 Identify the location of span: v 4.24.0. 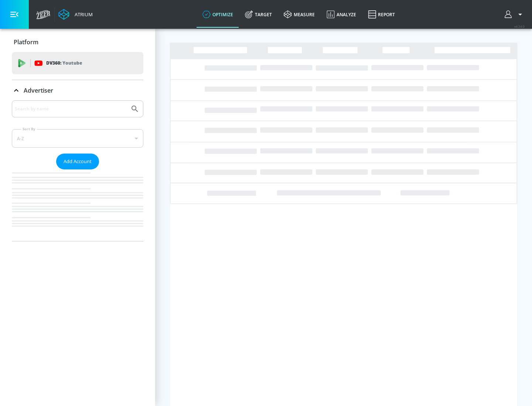
(519, 26).